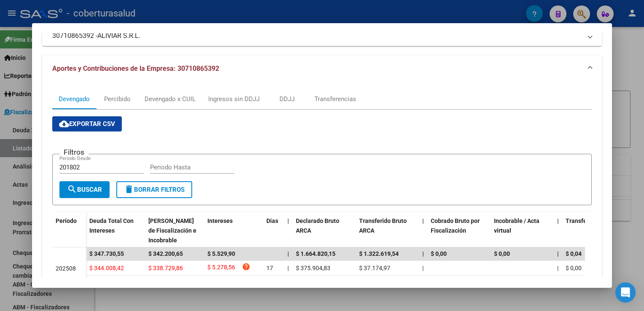 The width and height of the screenshot is (644, 311). I want to click on span: $ 1.664.820,15, so click(316, 254).